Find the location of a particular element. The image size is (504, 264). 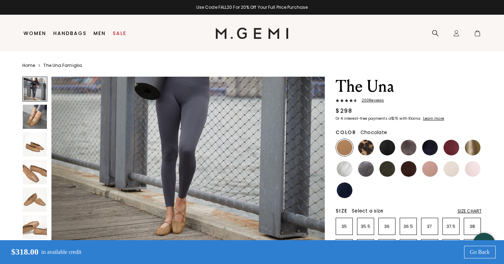

p: 38 is located at coordinates (472, 226).